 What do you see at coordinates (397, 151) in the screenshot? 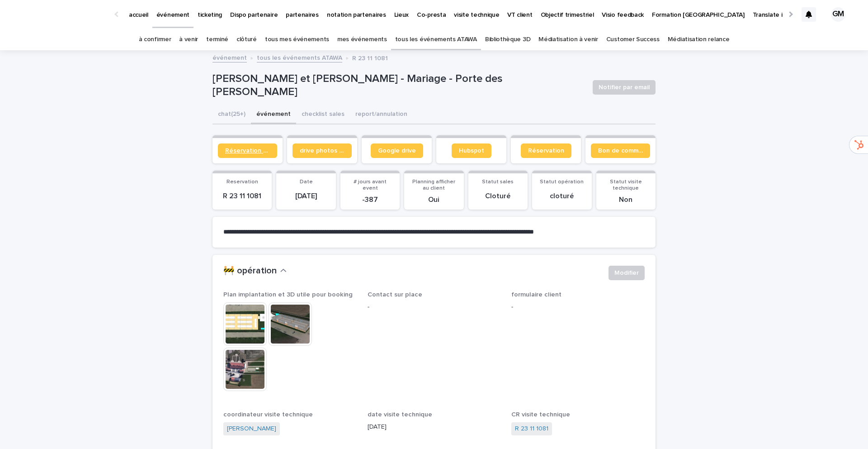
I see `a: Google drive` at bounding box center [397, 151].